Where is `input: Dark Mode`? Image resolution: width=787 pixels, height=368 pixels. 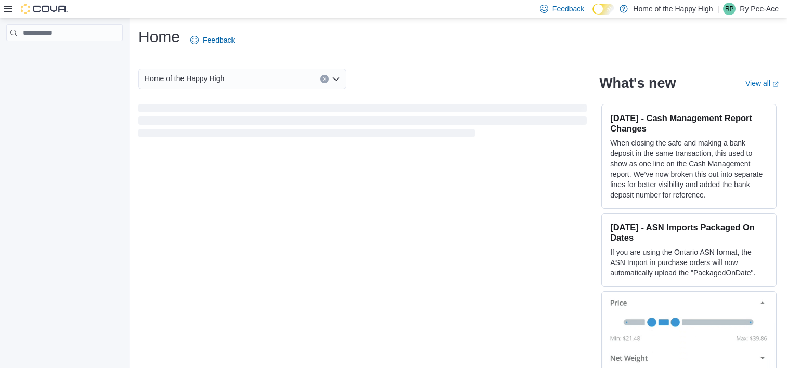 input: Dark Mode is located at coordinates (603, 9).